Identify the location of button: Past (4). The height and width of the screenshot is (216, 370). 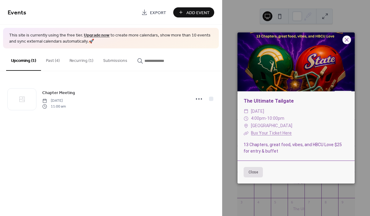
(53, 59).